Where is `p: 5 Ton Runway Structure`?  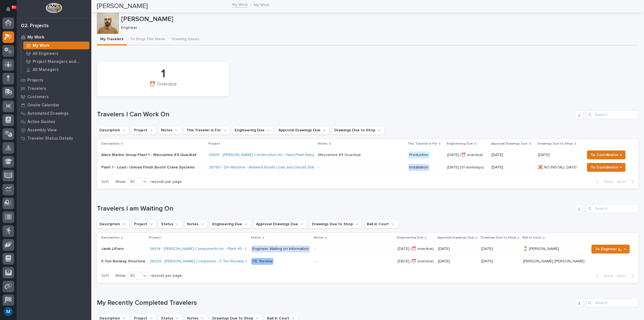
p: 5 Ton Runway Structure is located at coordinates (124, 260).